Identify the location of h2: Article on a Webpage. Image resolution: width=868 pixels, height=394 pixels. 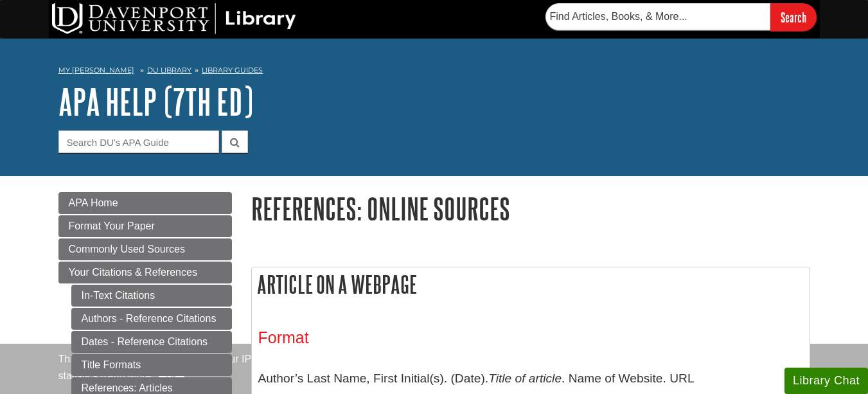
(530, 284).